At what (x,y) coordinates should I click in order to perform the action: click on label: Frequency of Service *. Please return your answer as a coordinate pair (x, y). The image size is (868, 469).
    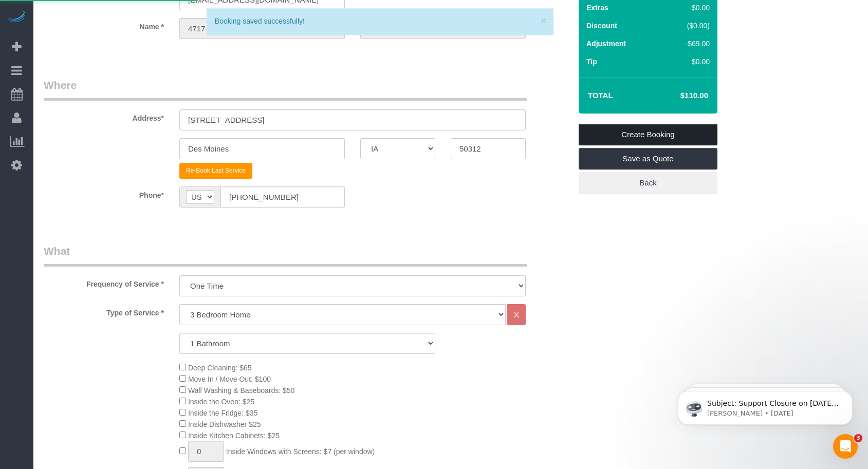
    Looking at the image, I should click on (103, 282).